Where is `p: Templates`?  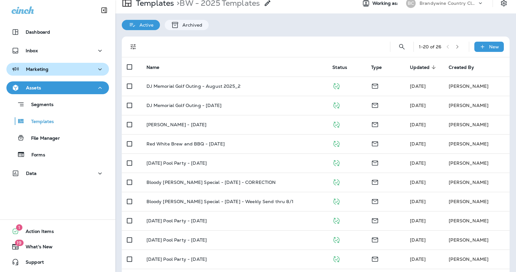
p: Templates is located at coordinates (39, 122).